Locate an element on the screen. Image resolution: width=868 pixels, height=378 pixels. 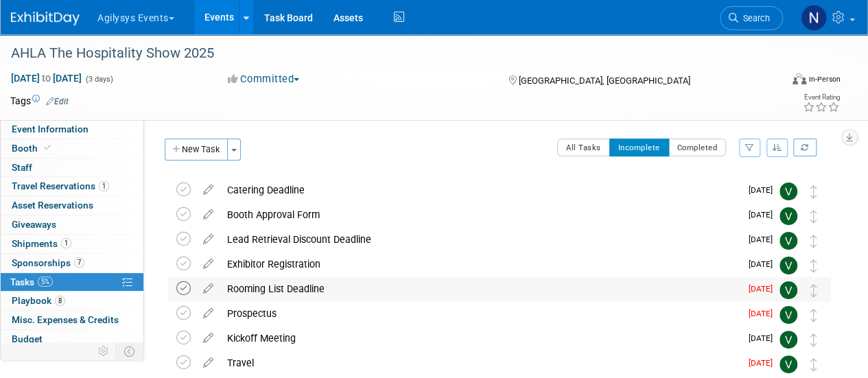
img: Natalie Morin is located at coordinates (814, 18).